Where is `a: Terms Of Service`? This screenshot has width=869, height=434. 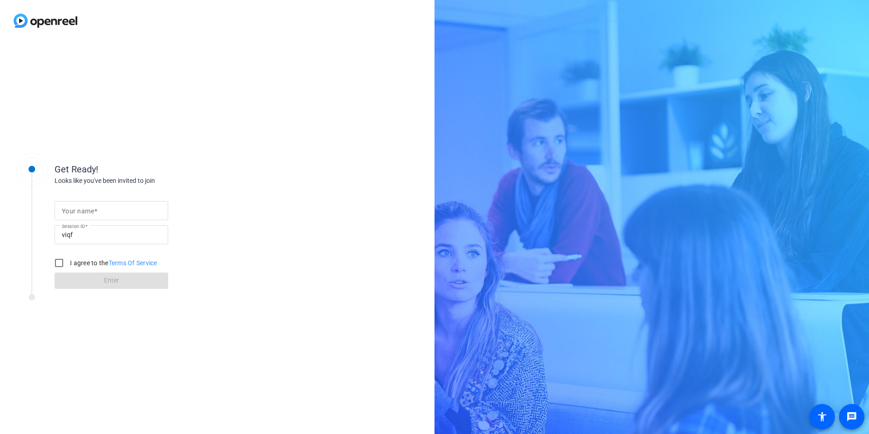 a: Terms Of Service is located at coordinates (133, 263).